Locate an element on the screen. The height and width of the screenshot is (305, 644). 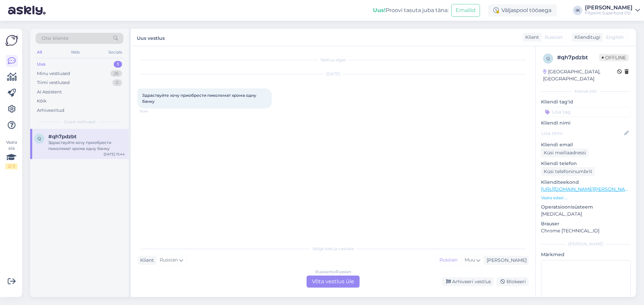
div: Arhiveeri vestlus is located at coordinates (468, 282).